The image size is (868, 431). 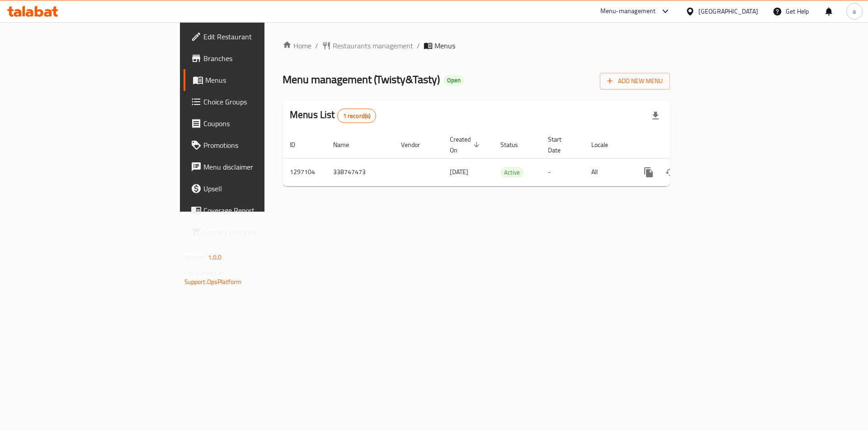 I want to click on th: Actions, so click(x=681, y=145).